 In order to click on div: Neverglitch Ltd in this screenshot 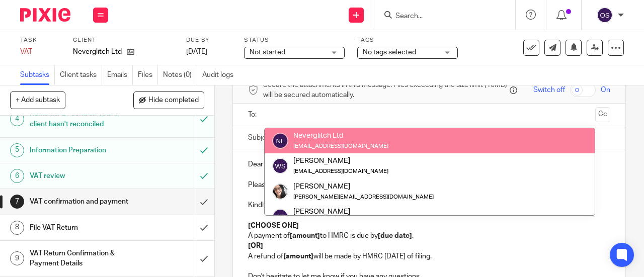, I will do `click(341, 136)`.